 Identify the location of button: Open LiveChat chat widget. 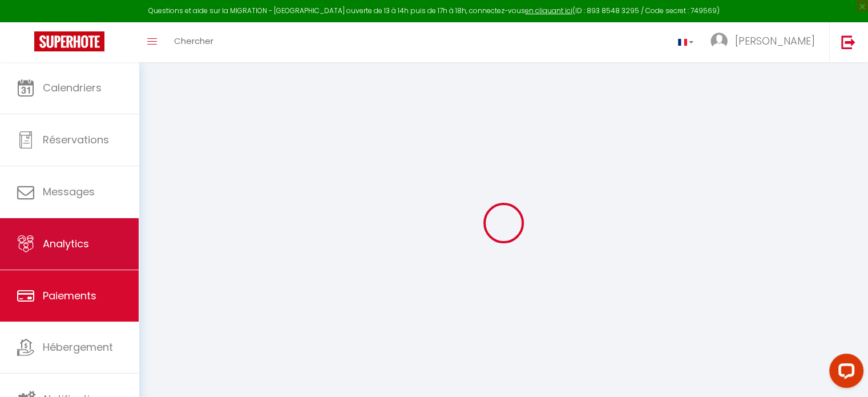
(26, 22).